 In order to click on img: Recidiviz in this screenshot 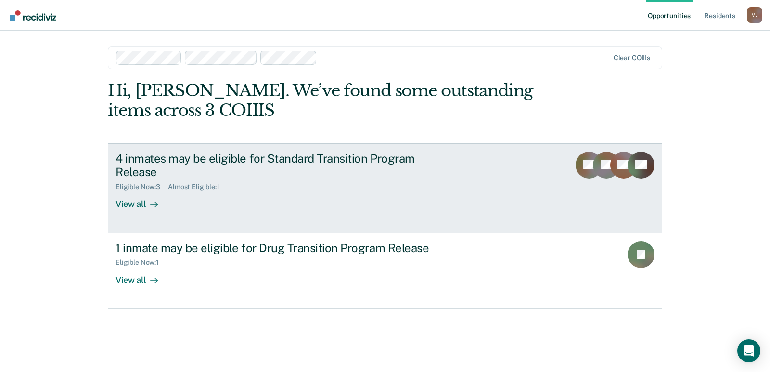, I will do `click(33, 15)`.